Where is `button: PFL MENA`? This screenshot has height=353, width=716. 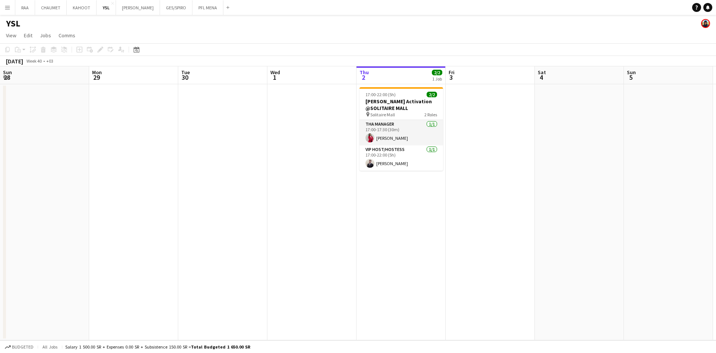
button: PFL MENA is located at coordinates (208, 7).